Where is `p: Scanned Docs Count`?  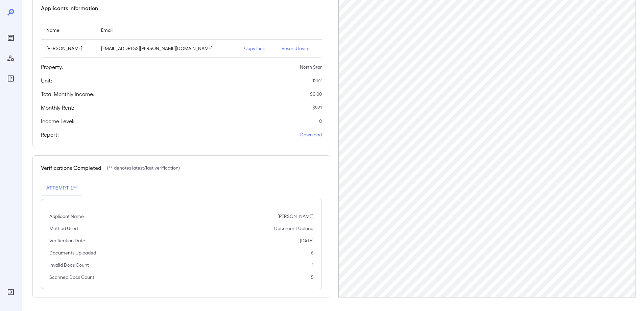
p: Scanned Docs Count is located at coordinates (72, 277).